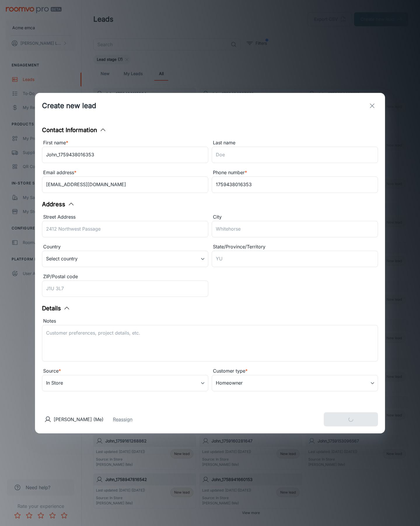  I want to click on div: In Store, so click(125, 383).